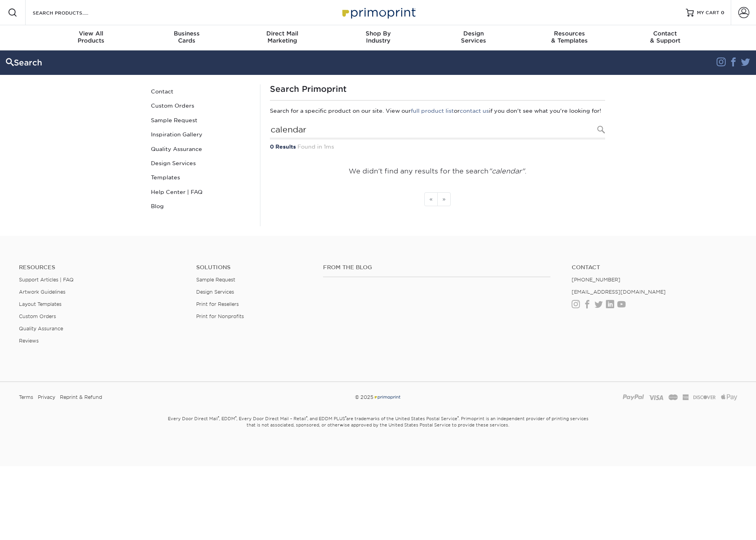 The width and height of the screenshot is (756, 540). What do you see at coordinates (315, 147) in the screenshot?
I see `span: Found in 1ms` at bounding box center [315, 147].